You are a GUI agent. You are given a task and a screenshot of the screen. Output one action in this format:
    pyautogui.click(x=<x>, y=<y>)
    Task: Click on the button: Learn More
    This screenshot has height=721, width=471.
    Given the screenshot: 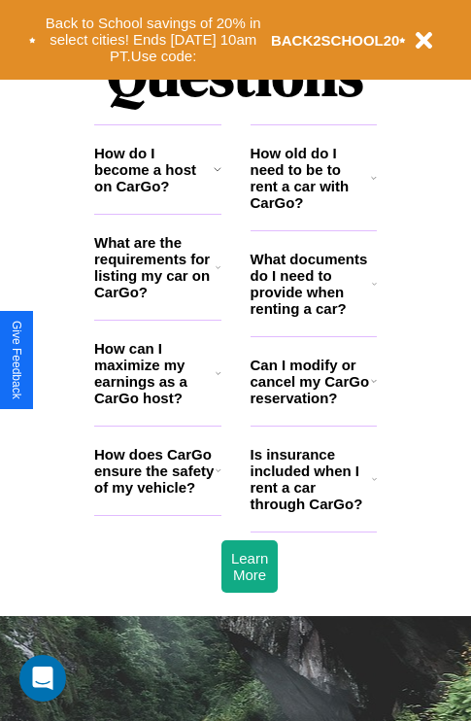 What is the action you would take?
    pyautogui.click(x=250, y=566)
    